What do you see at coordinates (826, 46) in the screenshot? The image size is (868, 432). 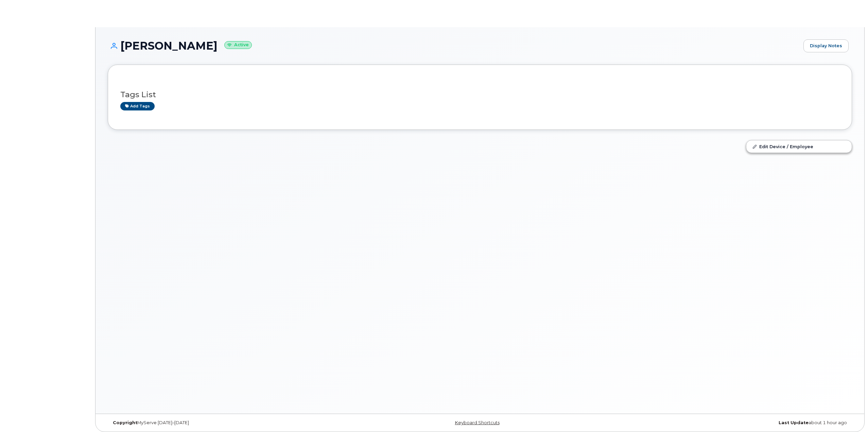 I see `a: Display Notes` at bounding box center [826, 46].